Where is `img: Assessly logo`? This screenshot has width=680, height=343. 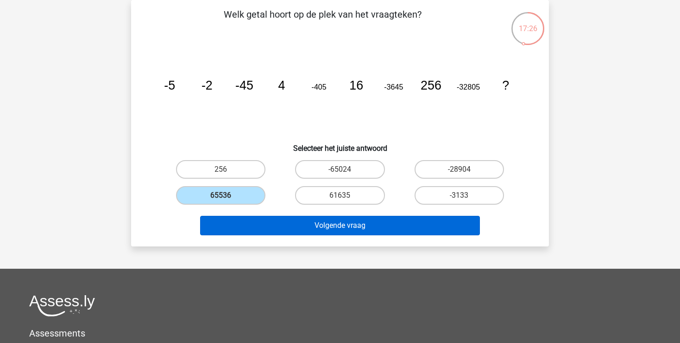
img: Assessly logo is located at coordinates (62, 305).